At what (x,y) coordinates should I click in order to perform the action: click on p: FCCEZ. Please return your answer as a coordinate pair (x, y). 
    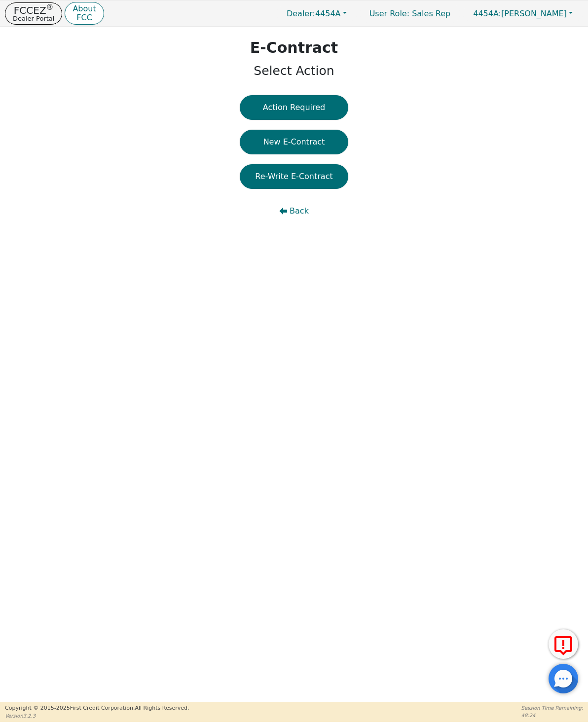
    Looking at the image, I should click on (33, 11).